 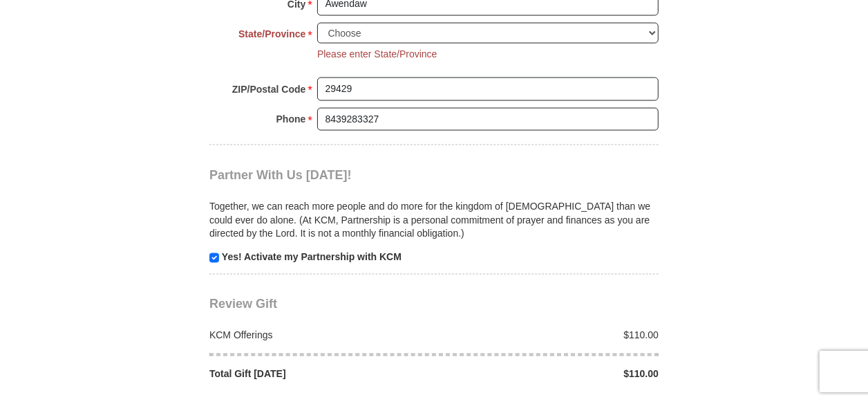 I want to click on strong: ZIP/Postal Code, so click(x=269, y=89).